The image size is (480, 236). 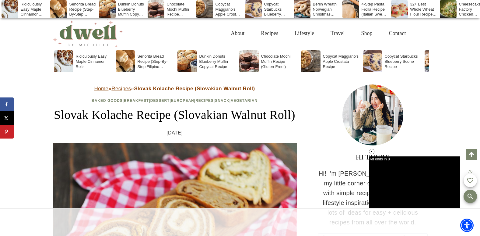 I want to click on a: Baked Goods, so click(x=107, y=101).